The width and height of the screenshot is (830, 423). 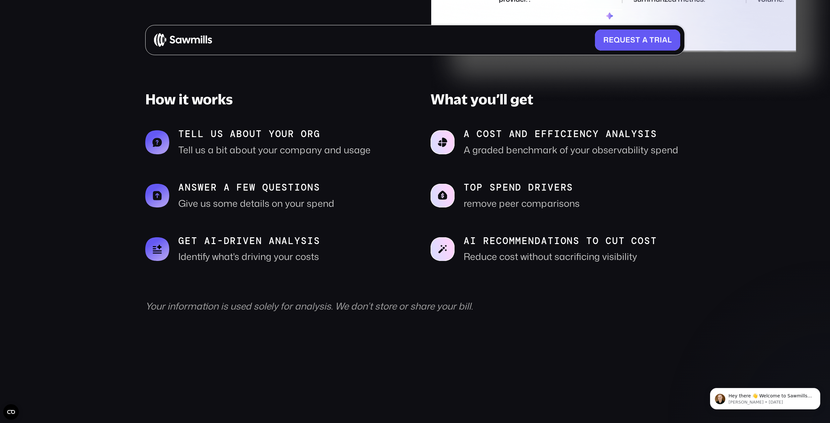 I want to click on p: Top Spend Drivers, so click(x=521, y=187).